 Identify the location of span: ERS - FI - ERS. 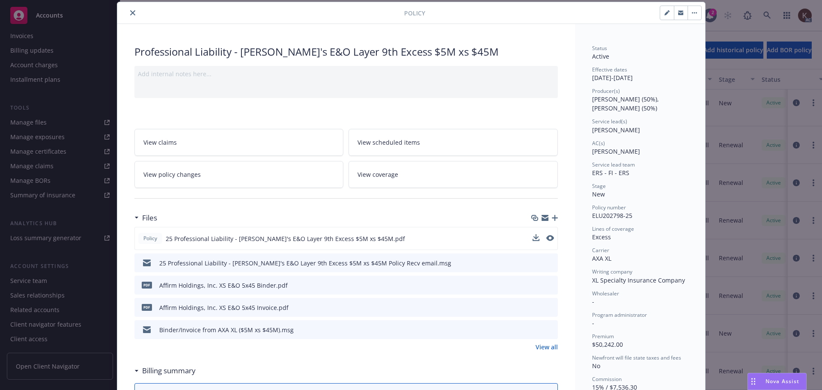
(611, 173).